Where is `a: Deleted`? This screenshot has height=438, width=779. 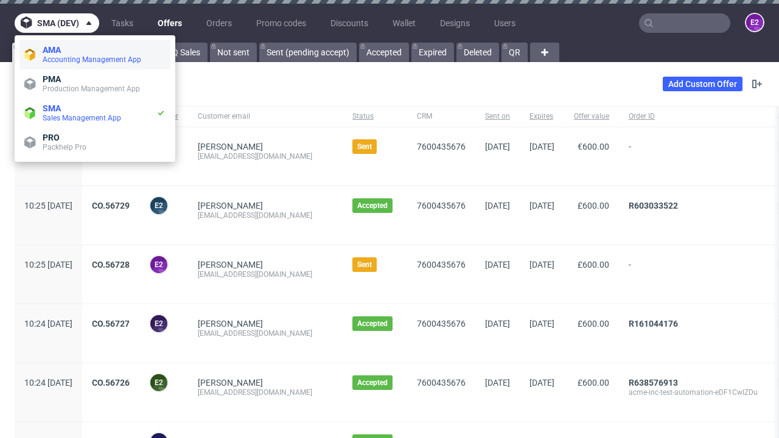 a: Deleted is located at coordinates (478, 52).